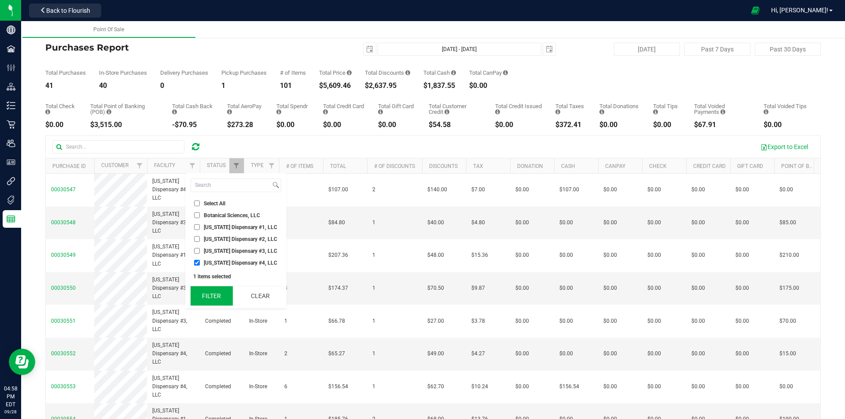 The width and height of the screenshot is (845, 419). What do you see at coordinates (293, 73) in the screenshot?
I see `div: # of Items` at bounding box center [293, 73].